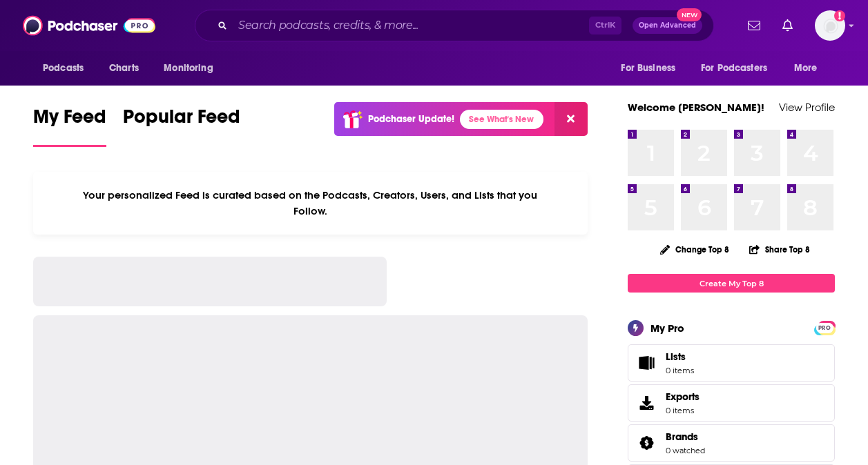 Image resolution: width=868 pixels, height=465 pixels. Describe the element at coordinates (807, 107) in the screenshot. I see `a: View Profile` at that location.